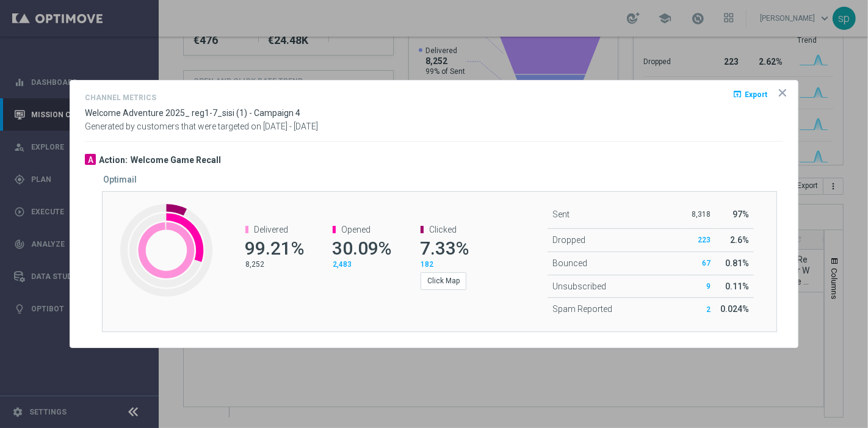  I want to click on h4: Channel Metrics, so click(120, 97).